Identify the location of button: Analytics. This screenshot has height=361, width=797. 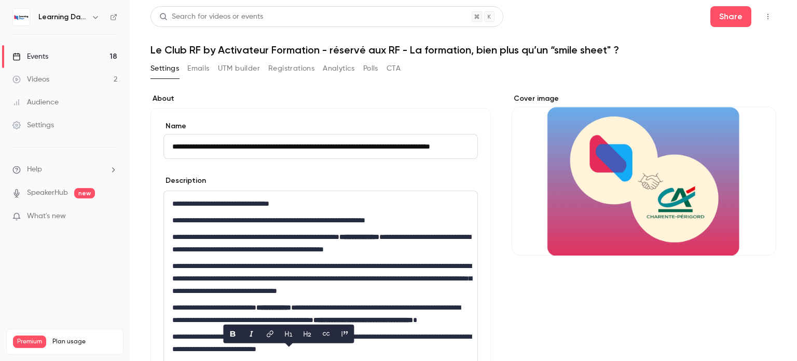
(339, 68).